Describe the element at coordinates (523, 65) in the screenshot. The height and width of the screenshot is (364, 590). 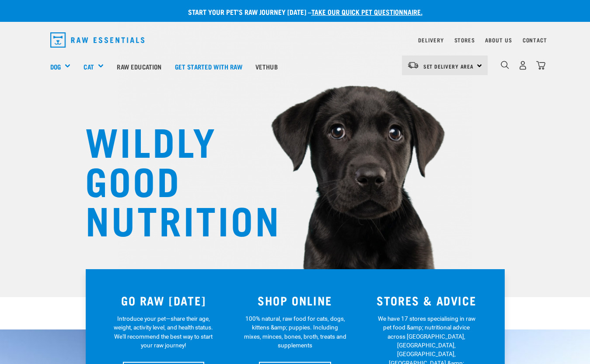
I see `img: user.png` at that location.